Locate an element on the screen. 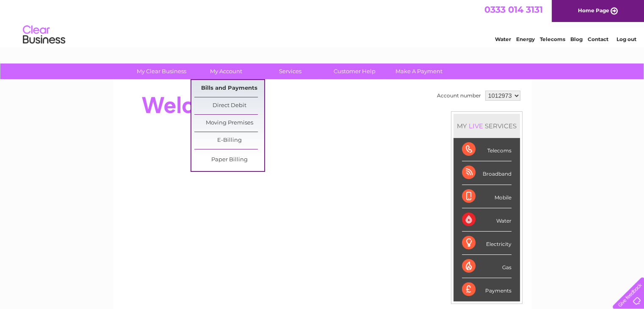 This screenshot has width=644, height=309. div: Broadband is located at coordinates (487, 173).